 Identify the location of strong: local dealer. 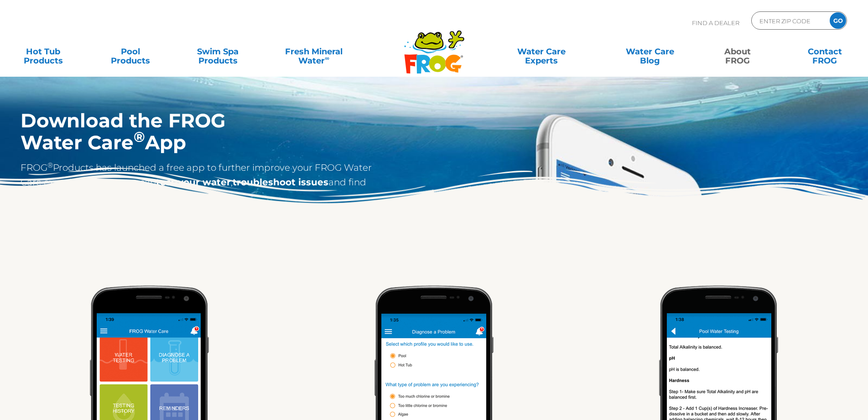
(68, 197).